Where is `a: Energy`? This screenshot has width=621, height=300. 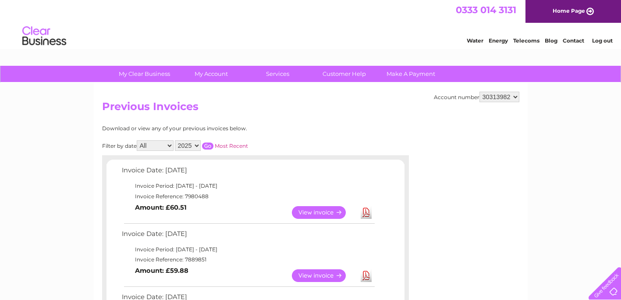 a: Energy is located at coordinates (498, 40).